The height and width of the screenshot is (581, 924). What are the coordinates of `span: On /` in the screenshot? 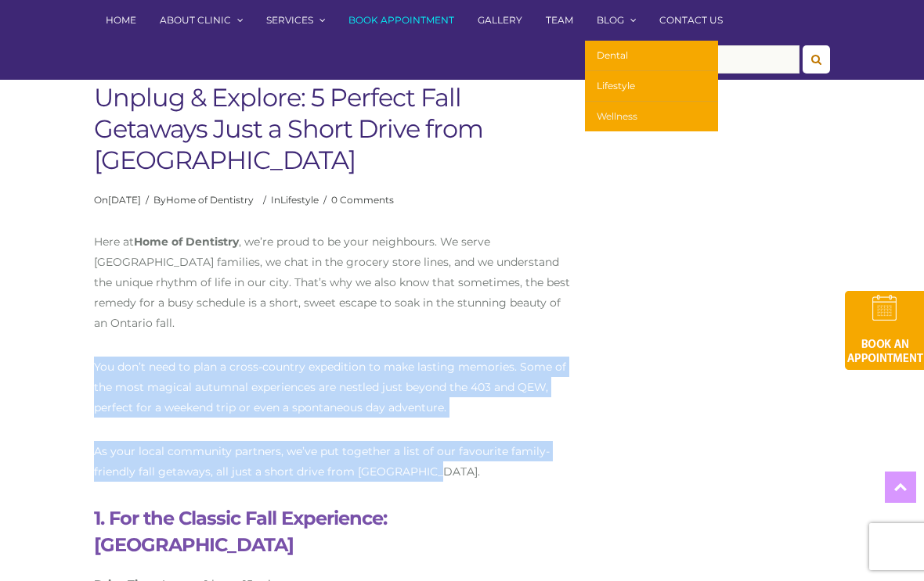 It's located at (122, 200).